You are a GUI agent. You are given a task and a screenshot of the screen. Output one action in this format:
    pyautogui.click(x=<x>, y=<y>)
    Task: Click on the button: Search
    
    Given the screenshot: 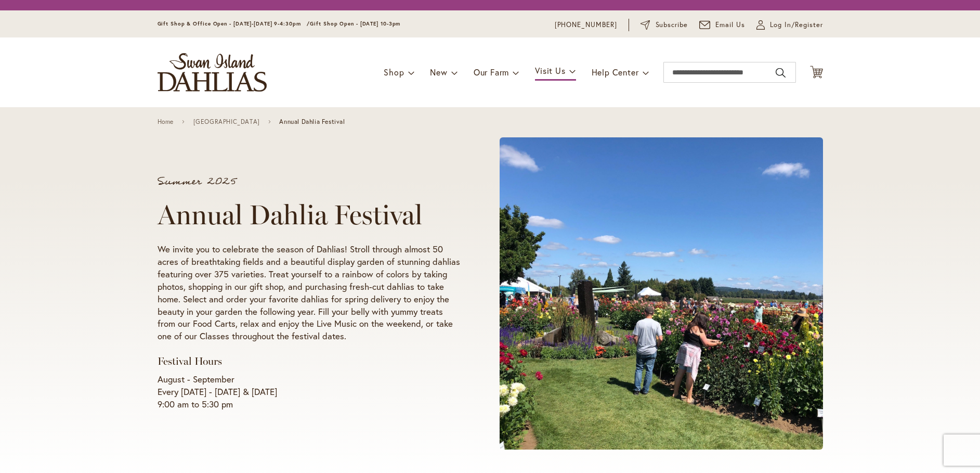 What is the action you would take?
    pyautogui.click(x=780, y=73)
    